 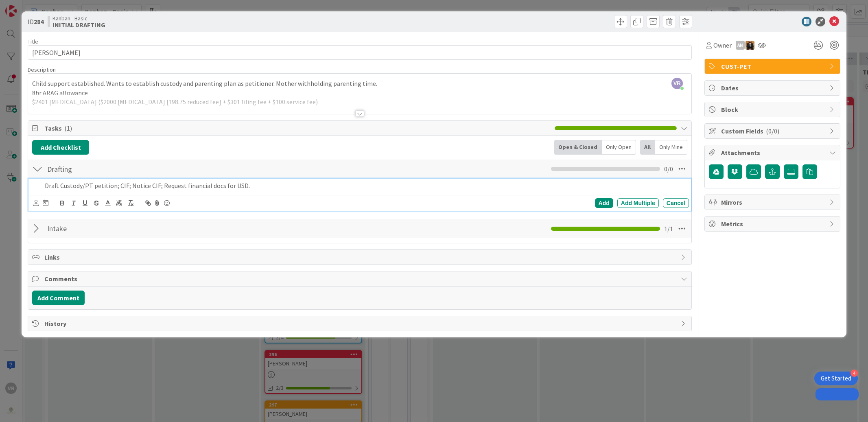 I want to click on input: type card name here..., so click(x=359, y=52).